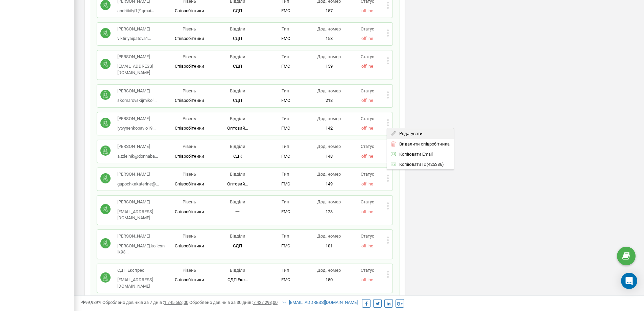 The image size is (644, 311). Describe the element at coordinates (329, 184) in the screenshot. I see `p: 149` at that location.